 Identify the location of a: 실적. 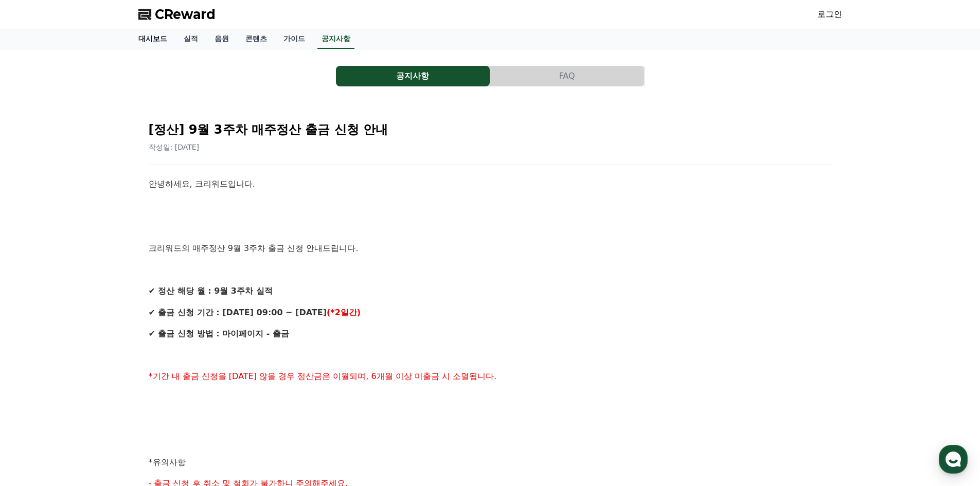
(191, 40).